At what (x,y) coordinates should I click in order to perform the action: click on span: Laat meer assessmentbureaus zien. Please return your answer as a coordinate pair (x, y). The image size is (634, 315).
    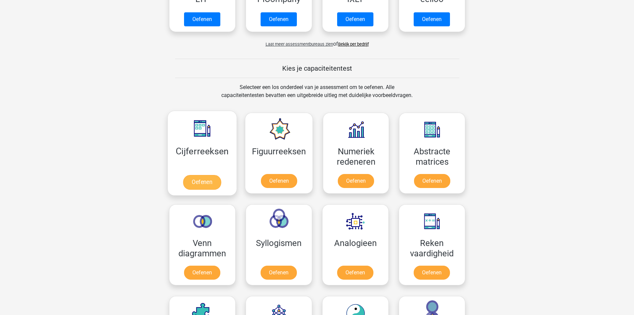
    Looking at the image, I should click on (299, 44).